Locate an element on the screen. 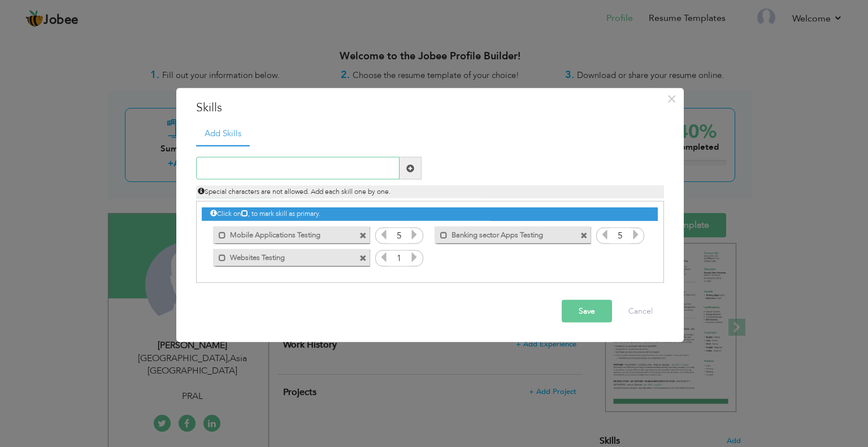  div: Click on , to mark skill as primary. is located at coordinates (429, 214).